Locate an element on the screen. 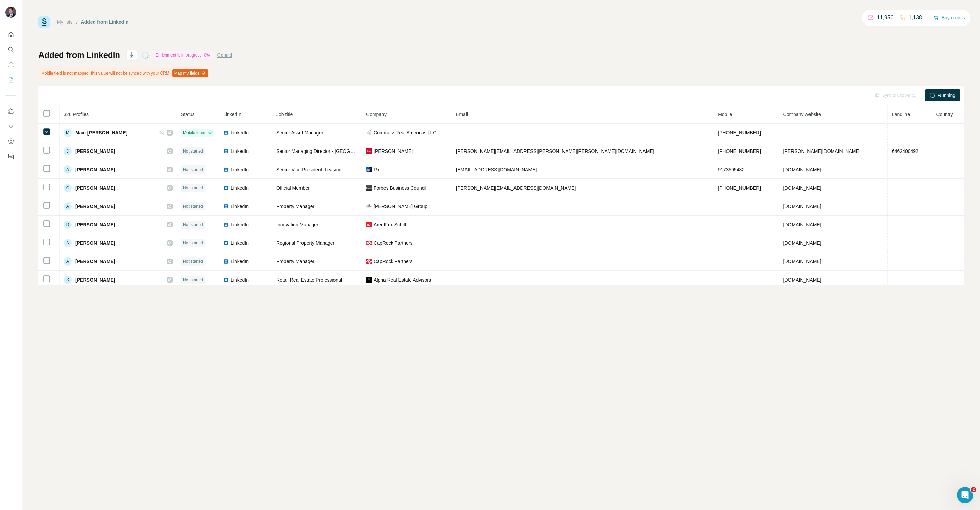  button: Cancel is located at coordinates (224, 55).